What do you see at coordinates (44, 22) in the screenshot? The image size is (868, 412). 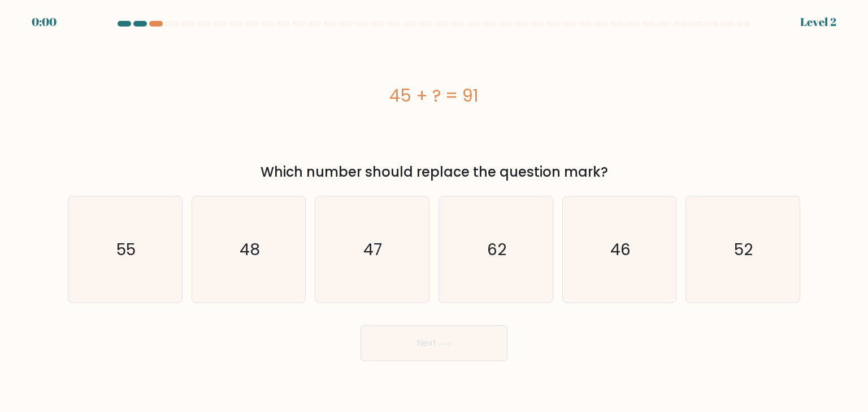 I see `div: 0:00` at bounding box center [44, 22].